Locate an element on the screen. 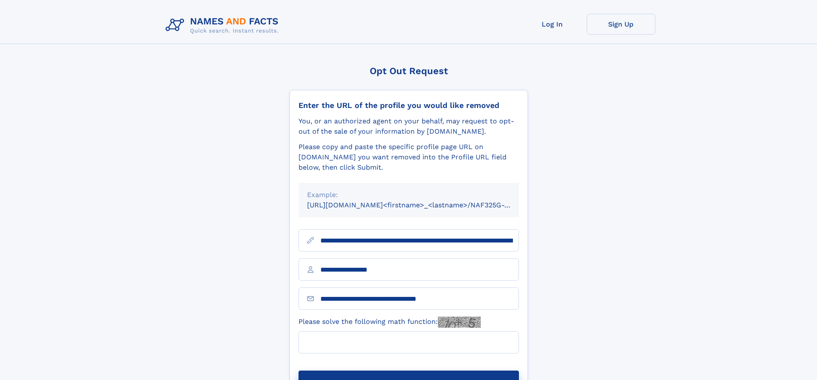 The width and height of the screenshot is (817, 380). img: Logo Names and Facts is located at coordinates (224, 25).